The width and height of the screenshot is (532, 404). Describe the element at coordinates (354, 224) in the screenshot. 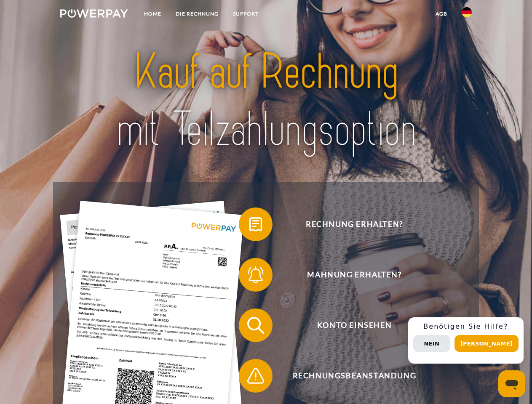

I see `span: Rechnung erhalten?` at that location.